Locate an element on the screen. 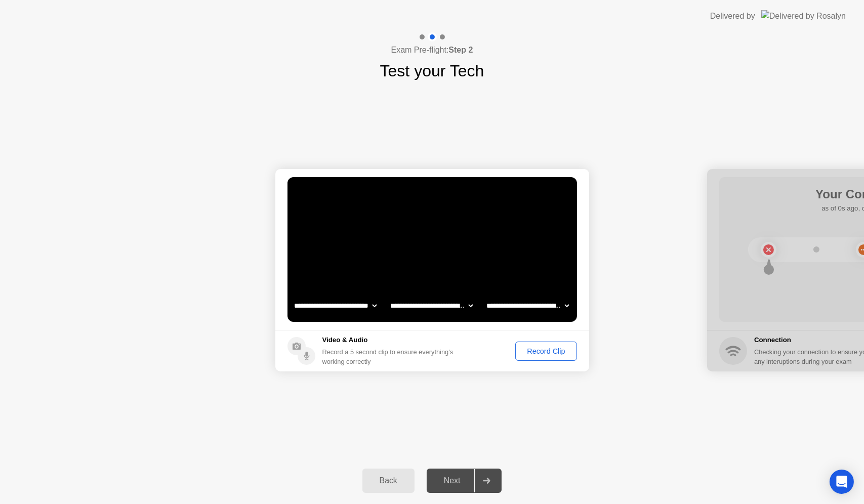 This screenshot has width=864, height=504. h1: Test your Tech is located at coordinates (432, 71).